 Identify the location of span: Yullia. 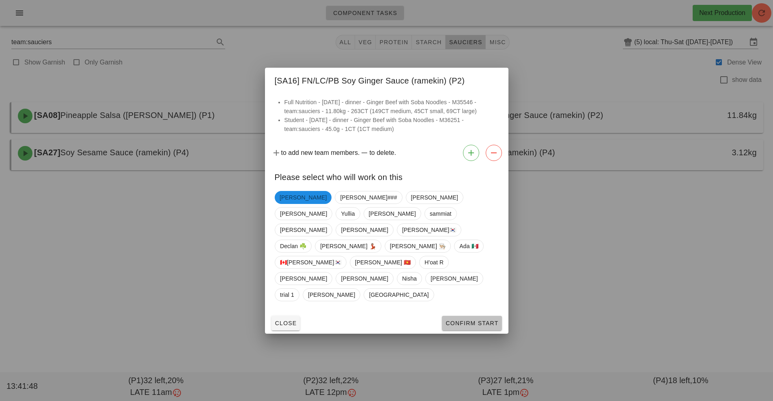
(348, 214).